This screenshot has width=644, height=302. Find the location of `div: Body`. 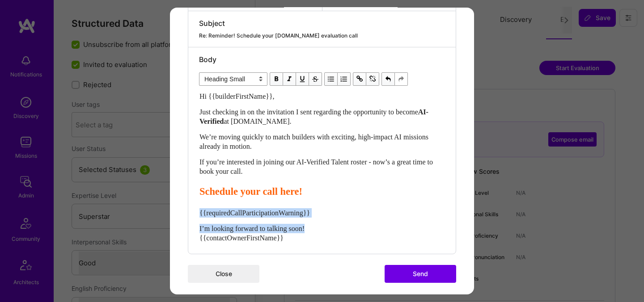

div: Body is located at coordinates (322, 59).